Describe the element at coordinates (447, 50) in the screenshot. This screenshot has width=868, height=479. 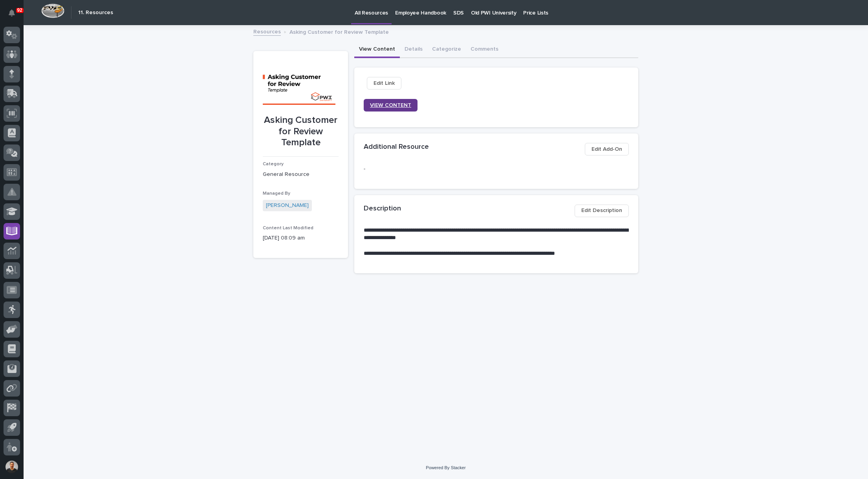
I see `button: Categorize` at that location.